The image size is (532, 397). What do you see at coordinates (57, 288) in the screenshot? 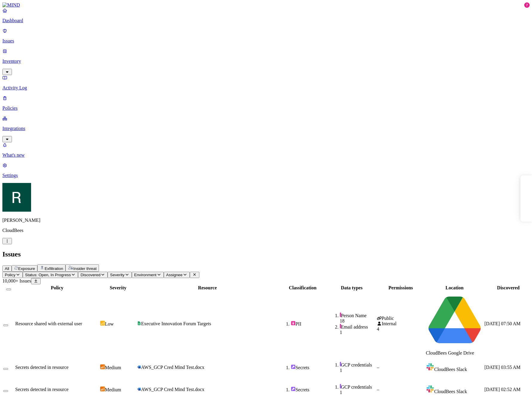
I see `div: Policy` at bounding box center [57, 288].